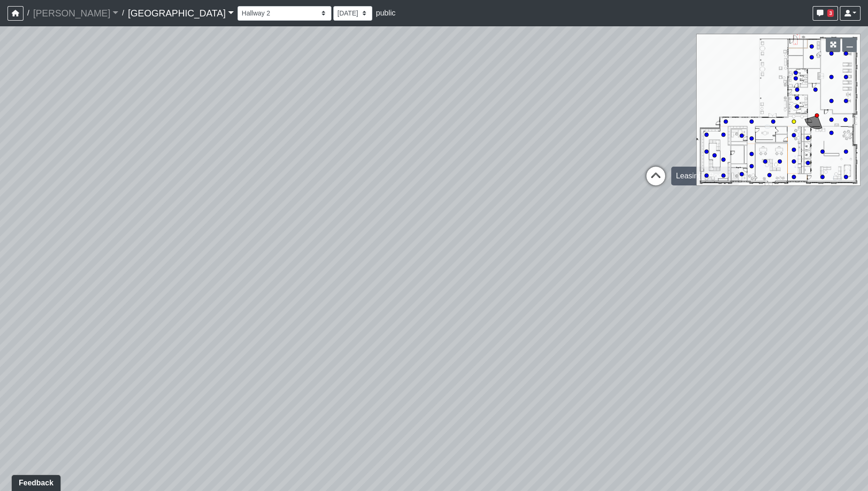  I want to click on span: public, so click(386, 13).